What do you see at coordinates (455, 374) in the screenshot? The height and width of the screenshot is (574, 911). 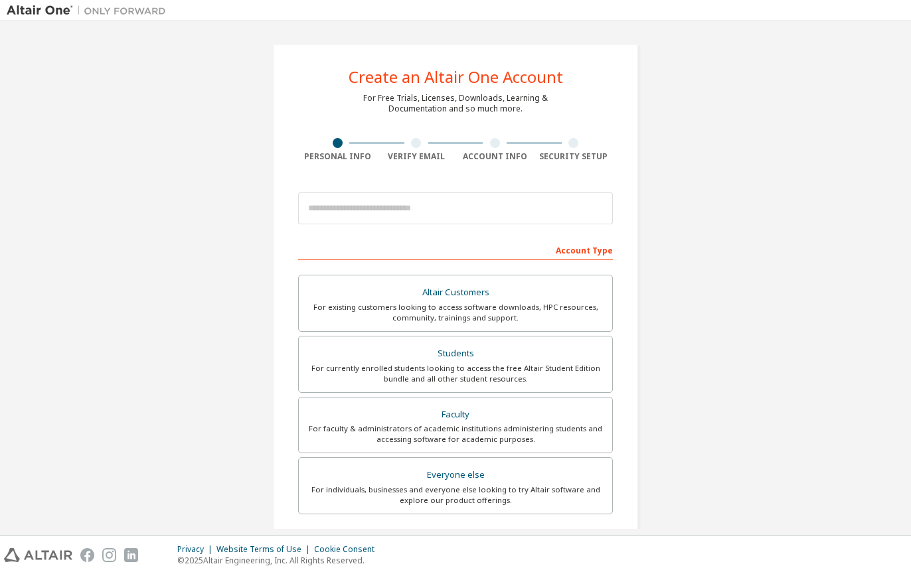 I see `div: For currently enrolled students looking to access the free Altair Student Edition bundle and all ...` at bounding box center [455, 374].